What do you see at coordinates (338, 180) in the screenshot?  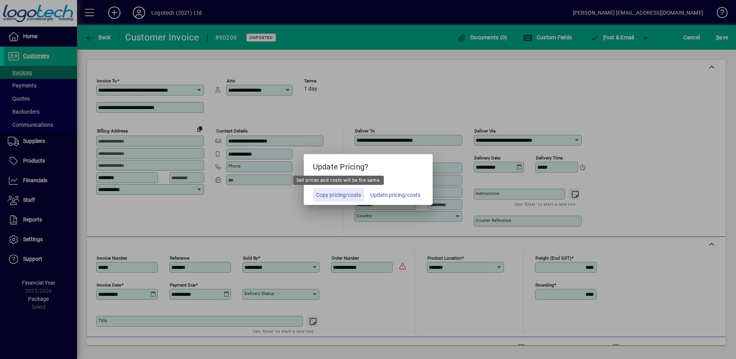 I see `div: Sell prices and costs will be the same.` at bounding box center [338, 180].